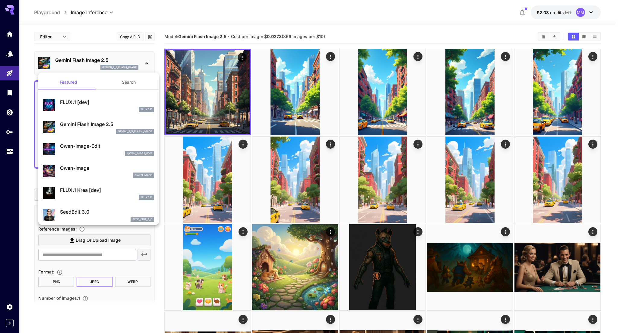  Describe the element at coordinates (99, 105) in the screenshot. I see `div: FLUX.1 [dev]FLUX.1 D` at that location.